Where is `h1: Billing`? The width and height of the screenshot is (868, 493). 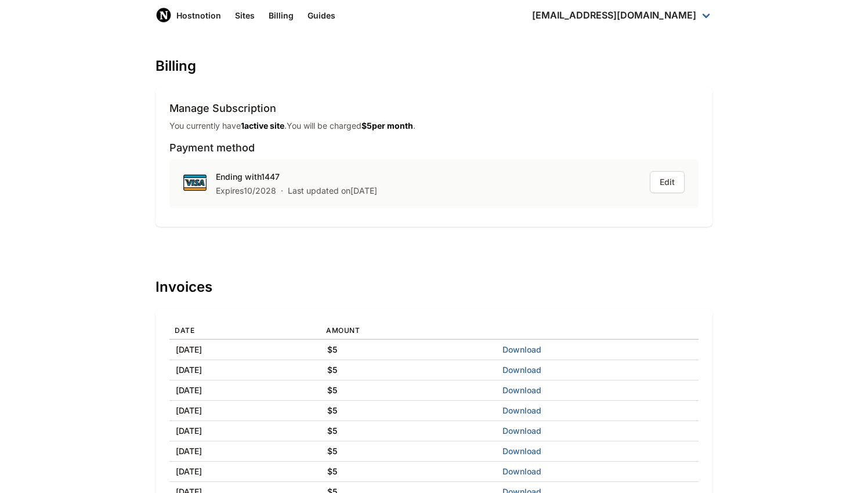 h1: Billing is located at coordinates (434, 65).